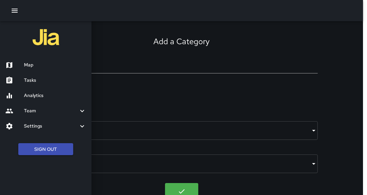 Image resolution: width=367 pixels, height=195 pixels. What do you see at coordinates (46, 149) in the screenshot?
I see `button: Sign Out` at bounding box center [46, 149].